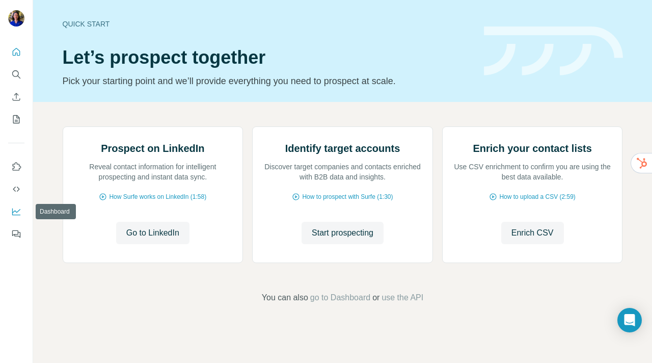  What do you see at coordinates (16, 167) in the screenshot?
I see `button: Use Surfe on LinkedIn` at bounding box center [16, 167].